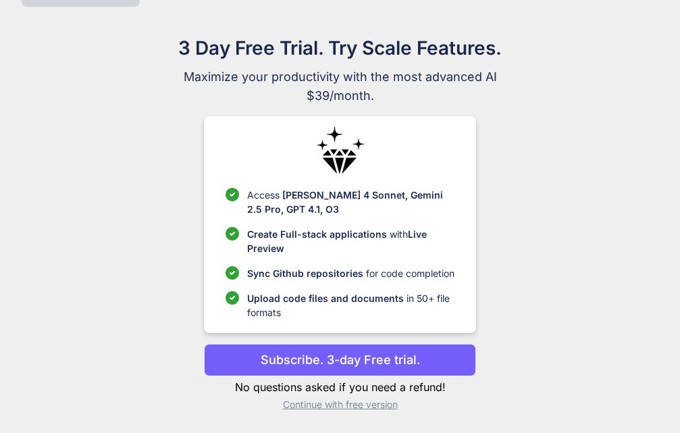 The image size is (680, 433). Describe the element at coordinates (340, 48) in the screenshot. I see `h1: 3 Day Free Trial. Try Scale Features.` at that location.